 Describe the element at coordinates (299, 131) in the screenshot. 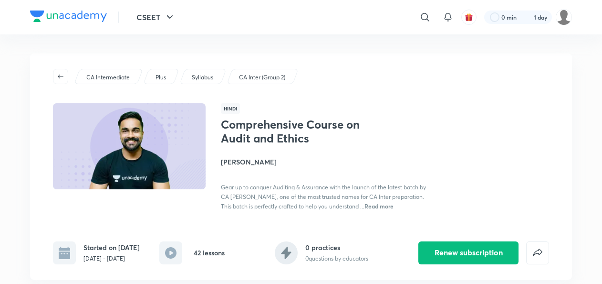

I see `h1: Comprehensive Course on Audit and Ethics` at that location.